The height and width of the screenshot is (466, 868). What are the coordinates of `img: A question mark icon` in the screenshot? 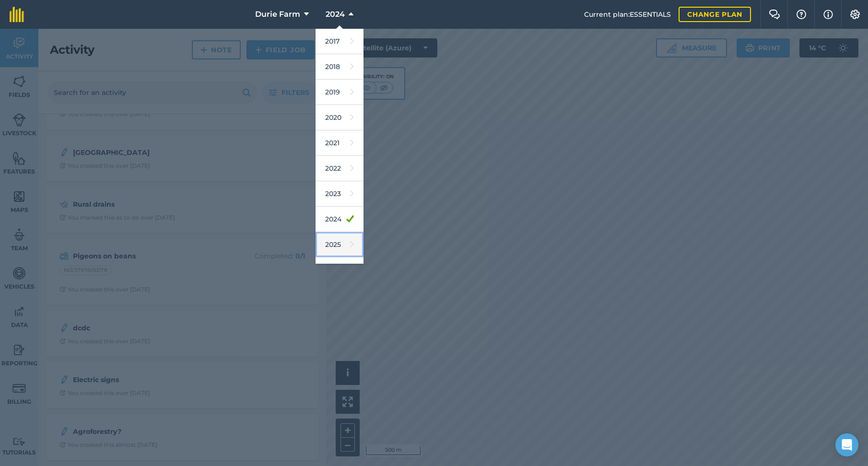 It's located at (801, 15).